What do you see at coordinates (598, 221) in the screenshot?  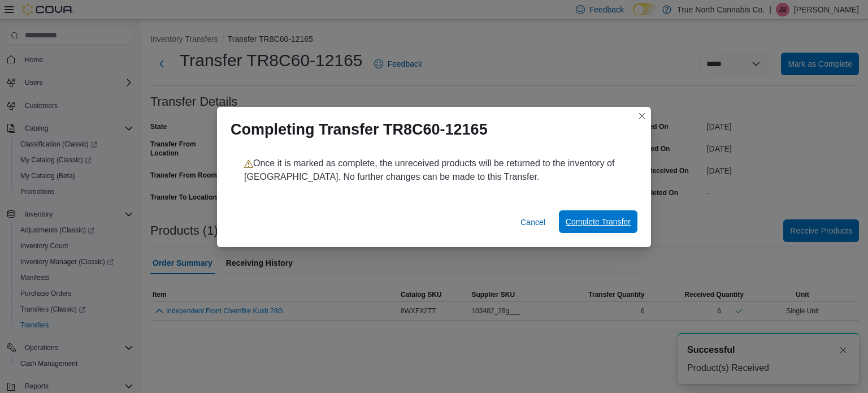 I see `button: Complete Transfer` at bounding box center [598, 221].